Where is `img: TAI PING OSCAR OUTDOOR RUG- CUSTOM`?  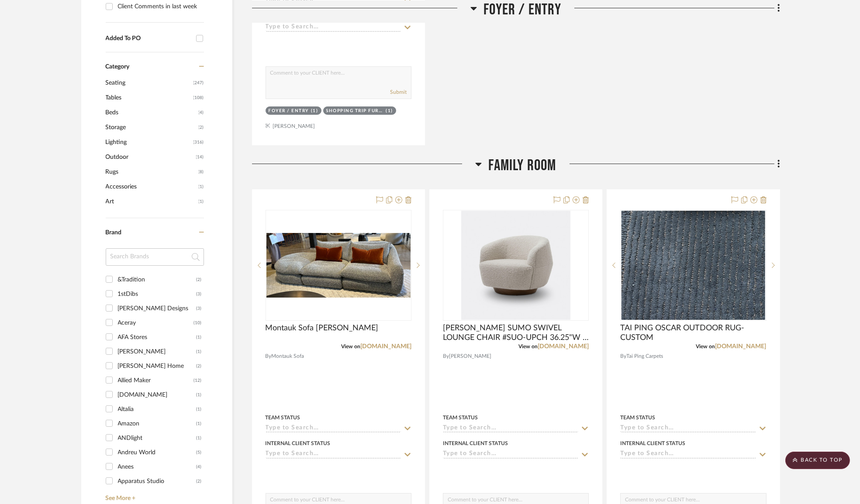
img: TAI PING OSCAR OUTDOOR RUG- CUSTOM is located at coordinates (693, 265).